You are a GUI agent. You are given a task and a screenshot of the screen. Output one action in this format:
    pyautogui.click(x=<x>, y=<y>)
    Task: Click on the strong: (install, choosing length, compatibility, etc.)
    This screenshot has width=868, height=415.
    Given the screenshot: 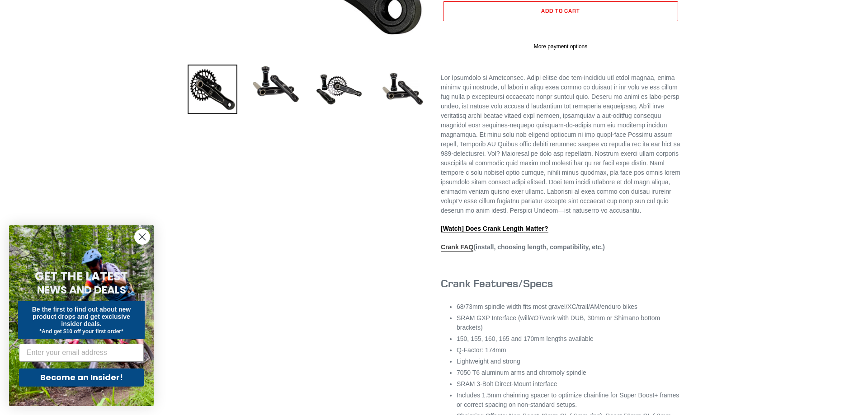 What is the action you would take?
    pyautogui.click(x=523, y=247)
    